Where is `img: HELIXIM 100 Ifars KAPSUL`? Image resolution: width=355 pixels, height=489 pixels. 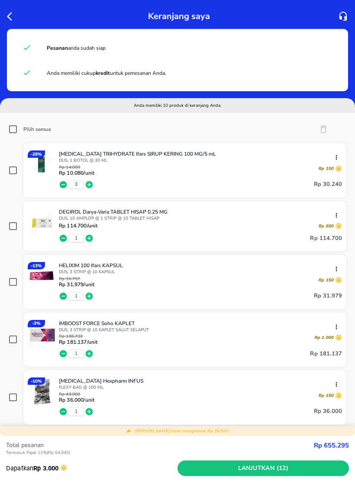
img: HELIXIM 100 Ifars KAPSUL is located at coordinates (42, 276).